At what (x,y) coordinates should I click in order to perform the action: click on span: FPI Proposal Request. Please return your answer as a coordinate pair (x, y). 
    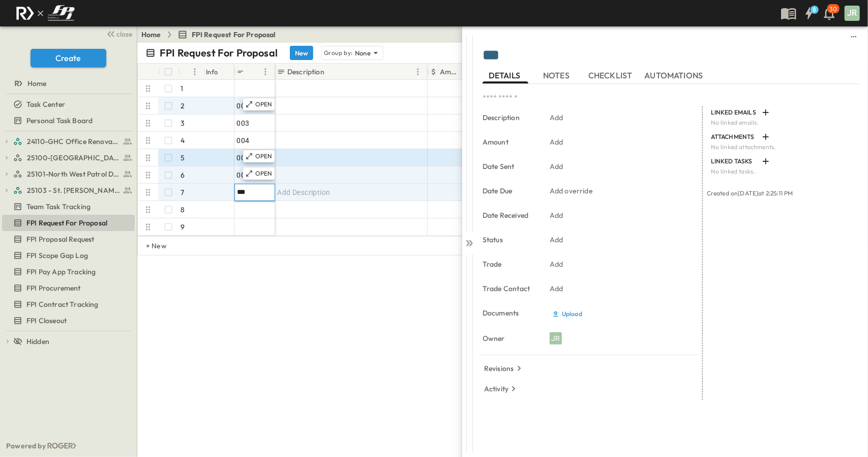
    Looking at the image, I should click on (60, 239).